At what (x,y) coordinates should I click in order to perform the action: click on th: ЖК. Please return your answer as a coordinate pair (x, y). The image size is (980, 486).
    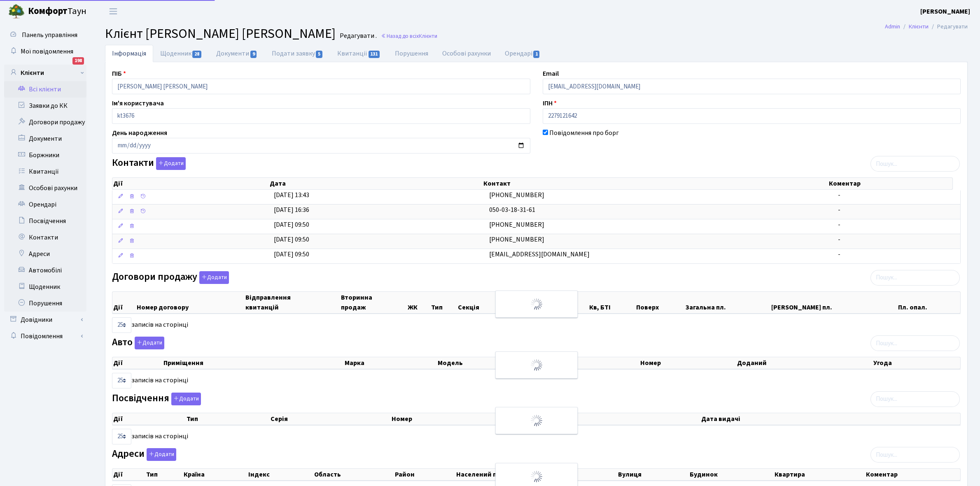
    Looking at the image, I should click on (419, 302).